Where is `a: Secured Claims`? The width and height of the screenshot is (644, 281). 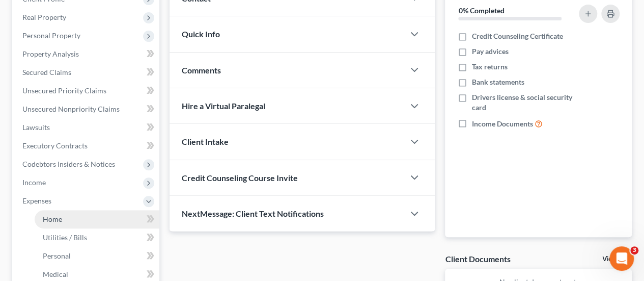
a: Secured Claims is located at coordinates (86, 72).